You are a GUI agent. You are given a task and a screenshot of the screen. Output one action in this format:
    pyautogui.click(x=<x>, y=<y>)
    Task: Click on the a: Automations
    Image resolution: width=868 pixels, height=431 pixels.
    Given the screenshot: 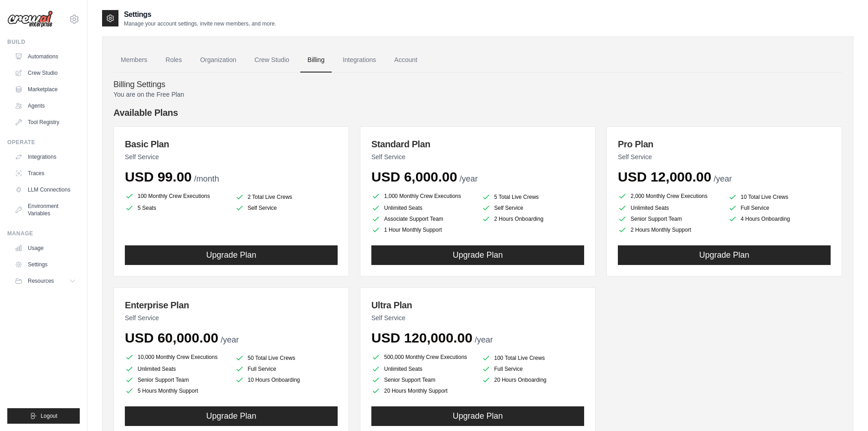 What is the action you would take?
    pyautogui.click(x=45, y=57)
    